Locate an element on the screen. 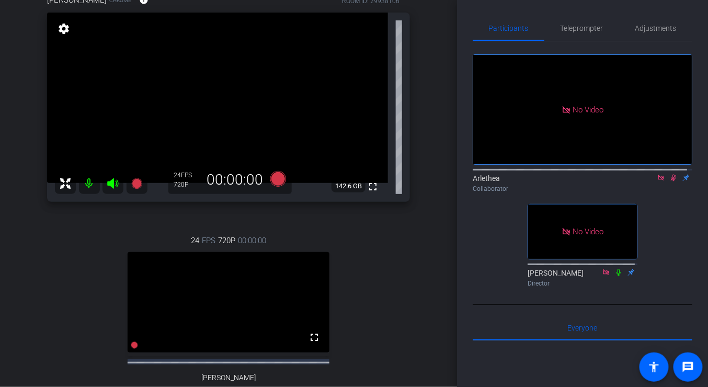 Image resolution: width=708 pixels, height=387 pixels. span: 00:00:00 is located at coordinates (252, 241).